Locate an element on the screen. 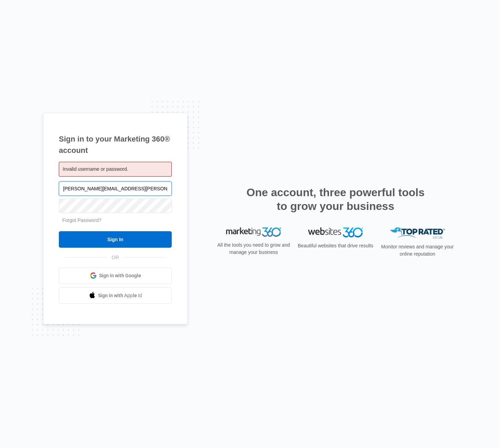  h2: One account, three powerful tools to grow your business is located at coordinates (335, 199).